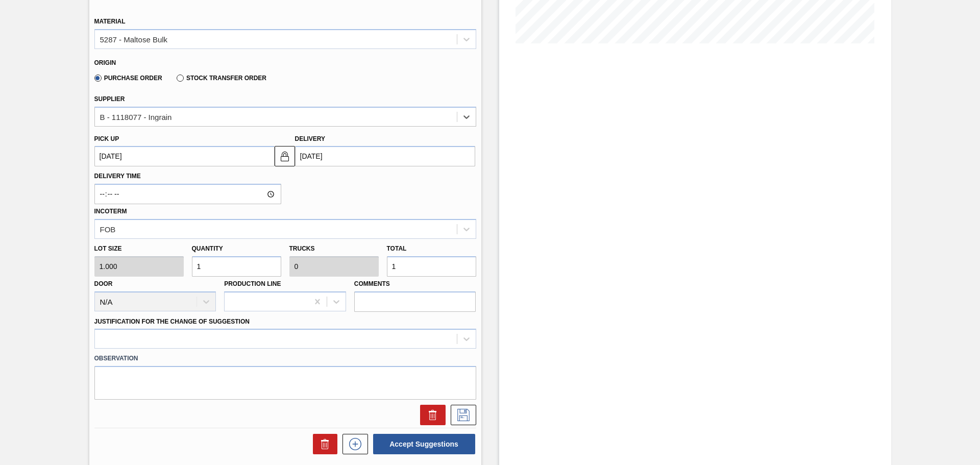  I want to click on label: Quantity, so click(207, 249).